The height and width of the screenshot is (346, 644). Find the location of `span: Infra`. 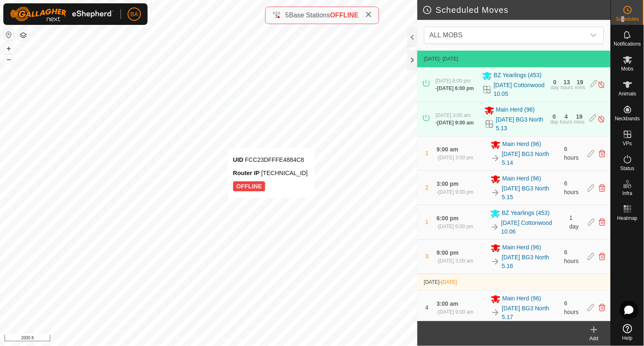

span: Infra is located at coordinates (627, 194).